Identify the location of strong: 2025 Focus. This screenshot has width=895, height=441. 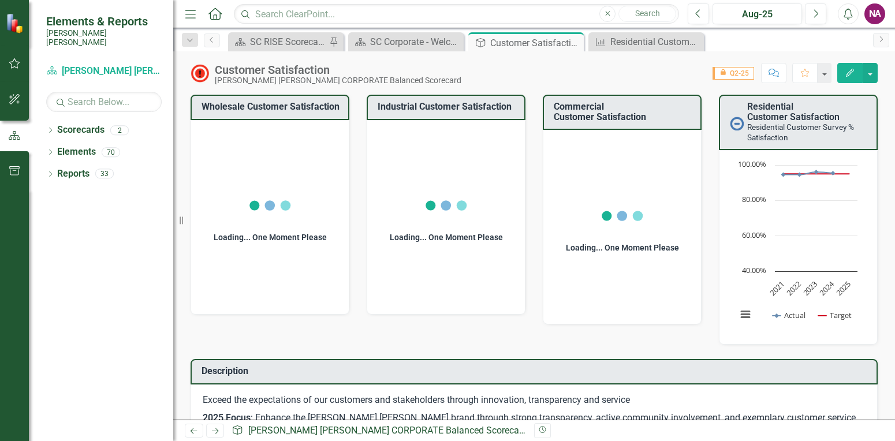
(226, 418).